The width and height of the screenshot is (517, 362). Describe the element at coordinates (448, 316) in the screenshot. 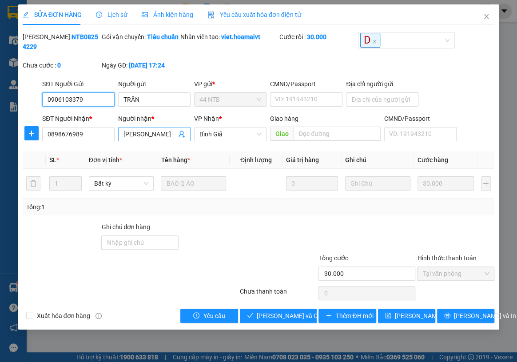

I see `span: printer` at that location.